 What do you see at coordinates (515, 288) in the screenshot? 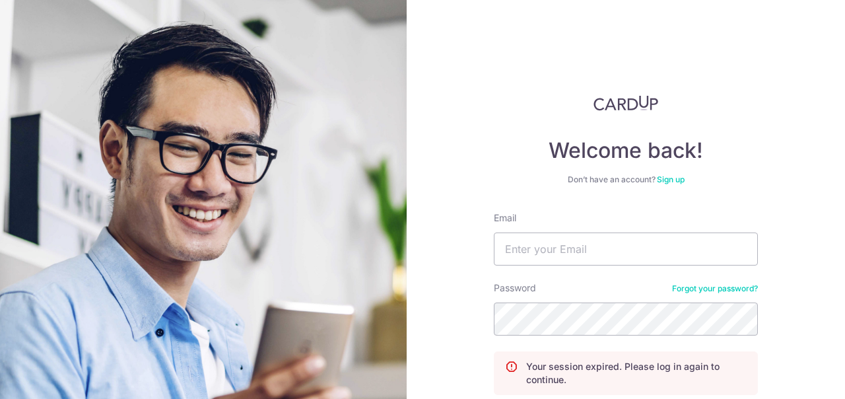
I see `label: Password` at bounding box center [515, 288].